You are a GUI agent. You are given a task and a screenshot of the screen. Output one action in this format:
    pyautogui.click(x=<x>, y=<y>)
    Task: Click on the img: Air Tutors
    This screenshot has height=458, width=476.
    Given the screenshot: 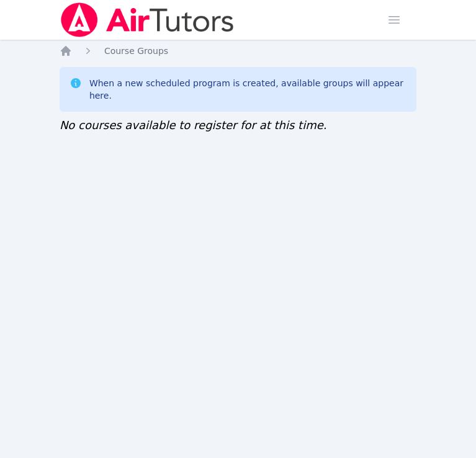 What is the action you would take?
    pyautogui.click(x=147, y=20)
    